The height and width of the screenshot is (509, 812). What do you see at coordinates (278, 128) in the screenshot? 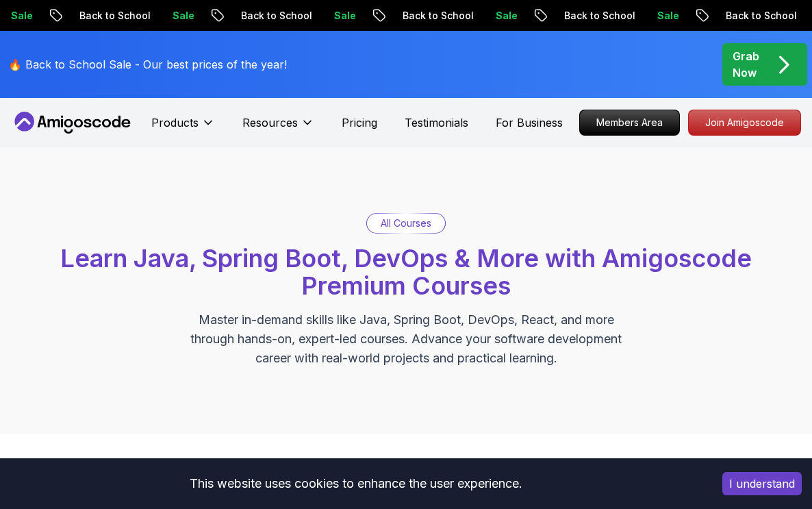
I see `button: Resources` at bounding box center [278, 128].